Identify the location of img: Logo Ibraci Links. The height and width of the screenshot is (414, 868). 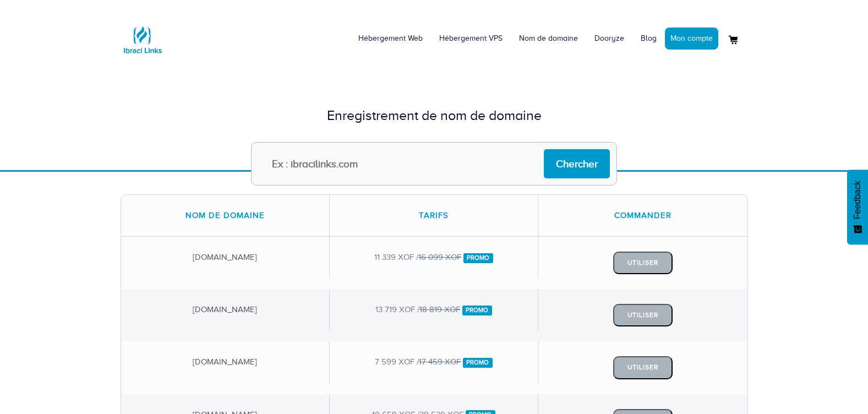
(142, 40).